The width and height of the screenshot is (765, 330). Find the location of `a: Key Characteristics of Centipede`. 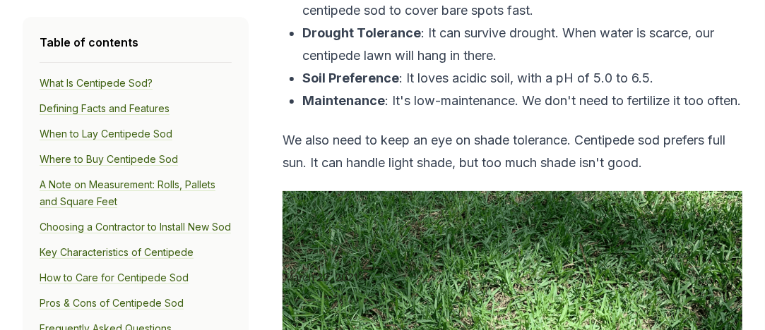

a: Key Characteristics of Centipede is located at coordinates (116, 253).